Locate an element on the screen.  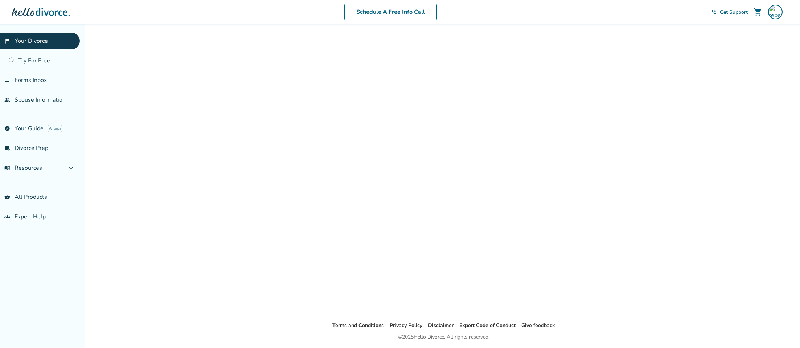
span: explore is located at coordinates (7, 128).